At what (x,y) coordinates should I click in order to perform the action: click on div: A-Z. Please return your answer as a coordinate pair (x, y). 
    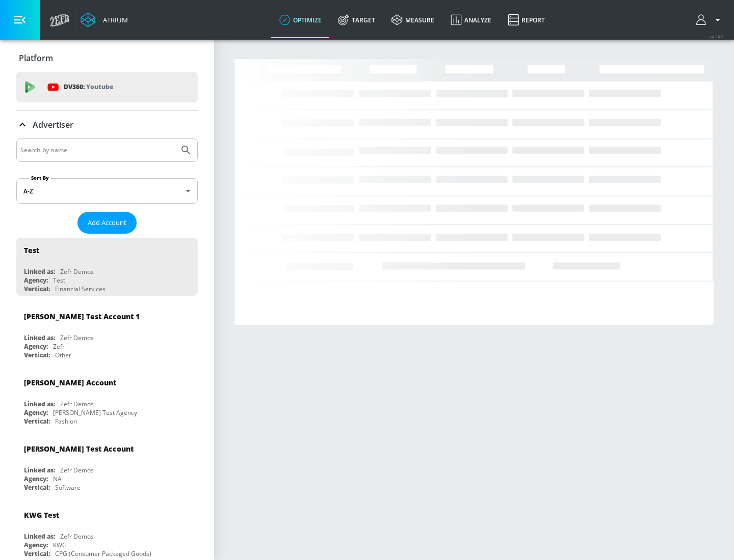
    Looking at the image, I should click on (107, 192).